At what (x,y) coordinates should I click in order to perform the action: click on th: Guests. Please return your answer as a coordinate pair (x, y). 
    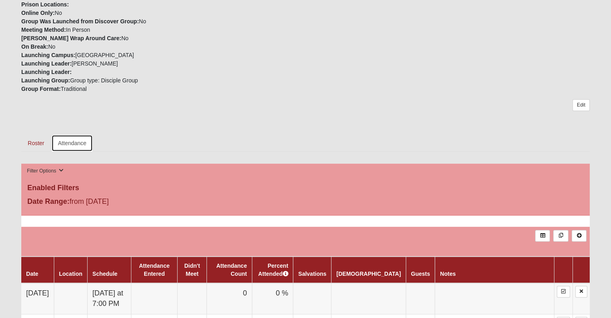
    Looking at the image, I should click on (420, 270).